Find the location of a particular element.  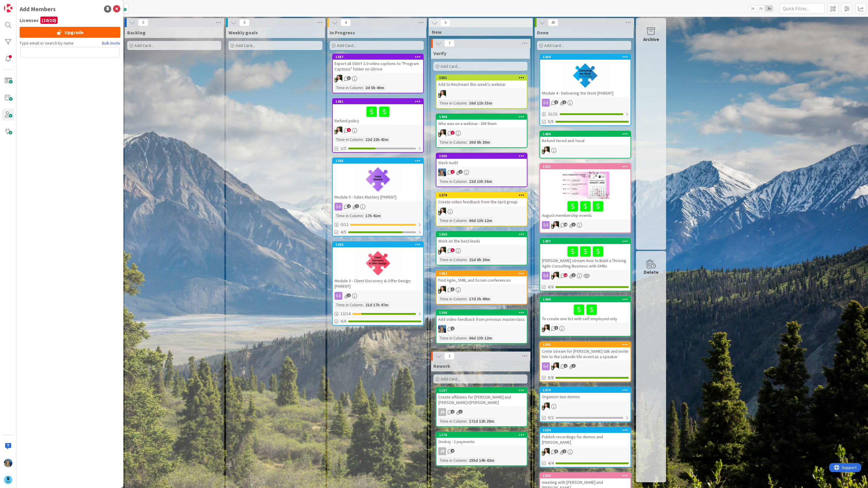

span: 40 is located at coordinates (553, 23).